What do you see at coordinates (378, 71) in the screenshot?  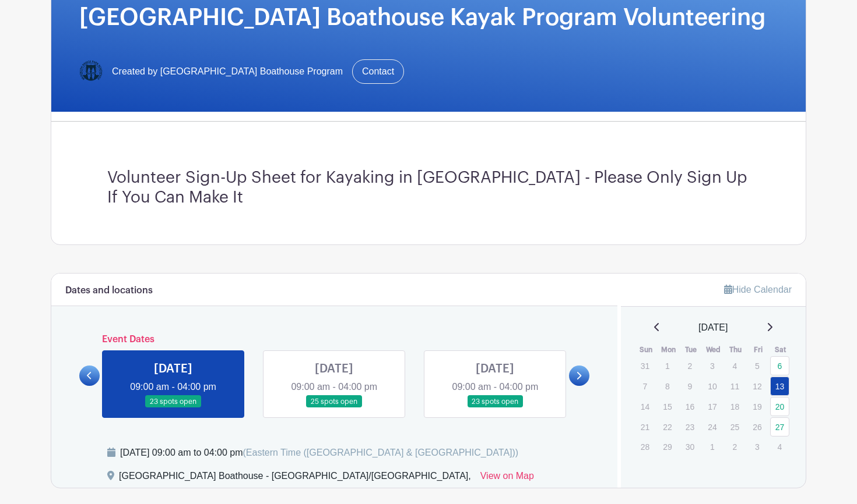 I see `a: Contact` at bounding box center [378, 71].